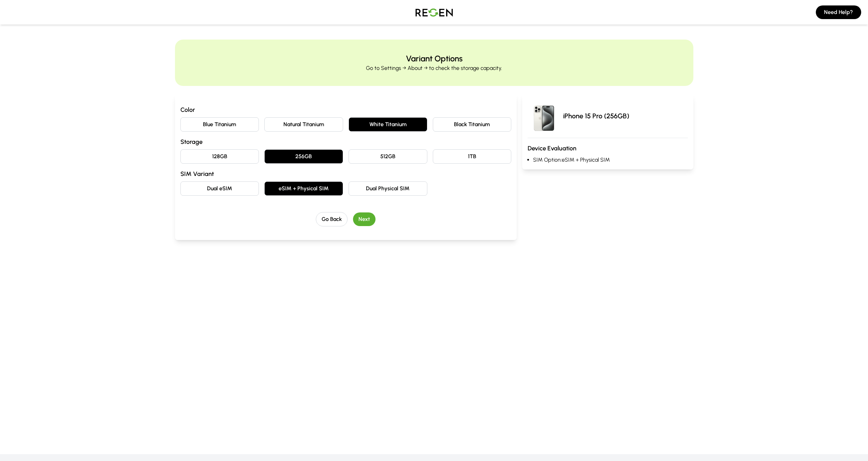 This screenshot has width=868, height=461. What do you see at coordinates (220, 125) in the screenshot?
I see `button: Blue Titanium` at bounding box center [220, 125].